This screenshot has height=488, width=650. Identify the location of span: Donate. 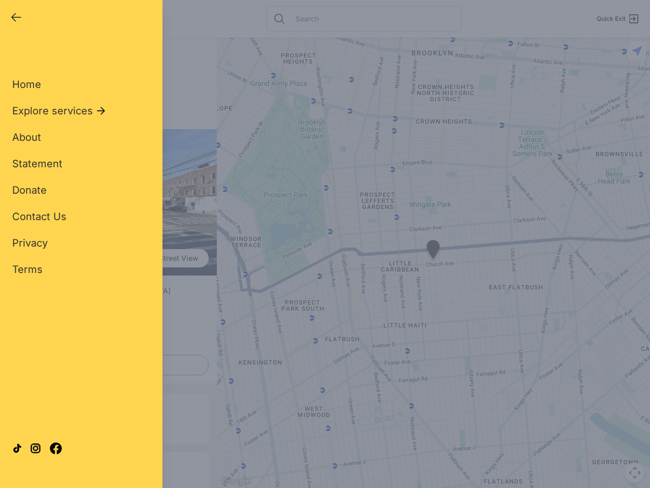
(29, 190).